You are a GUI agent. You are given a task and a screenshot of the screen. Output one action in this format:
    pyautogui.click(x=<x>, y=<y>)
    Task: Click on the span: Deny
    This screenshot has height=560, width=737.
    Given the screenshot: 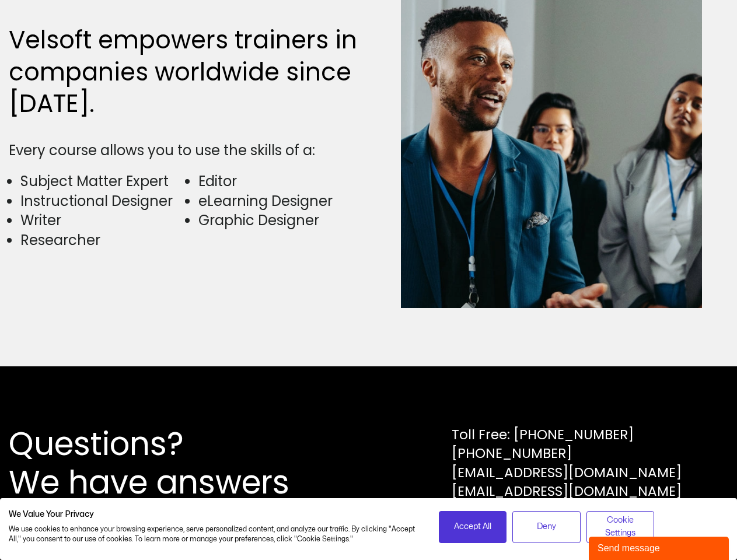 What is the action you would take?
    pyautogui.click(x=546, y=527)
    